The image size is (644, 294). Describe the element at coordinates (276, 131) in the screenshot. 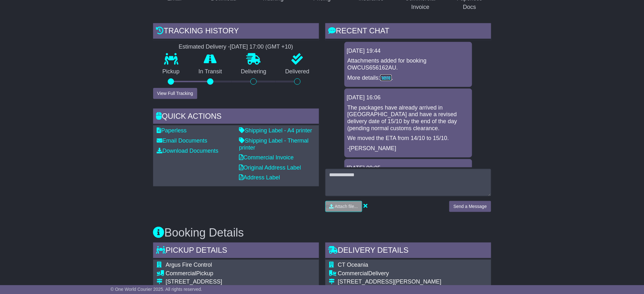

I see `a: Shipping Label - A4 printer` at that location.